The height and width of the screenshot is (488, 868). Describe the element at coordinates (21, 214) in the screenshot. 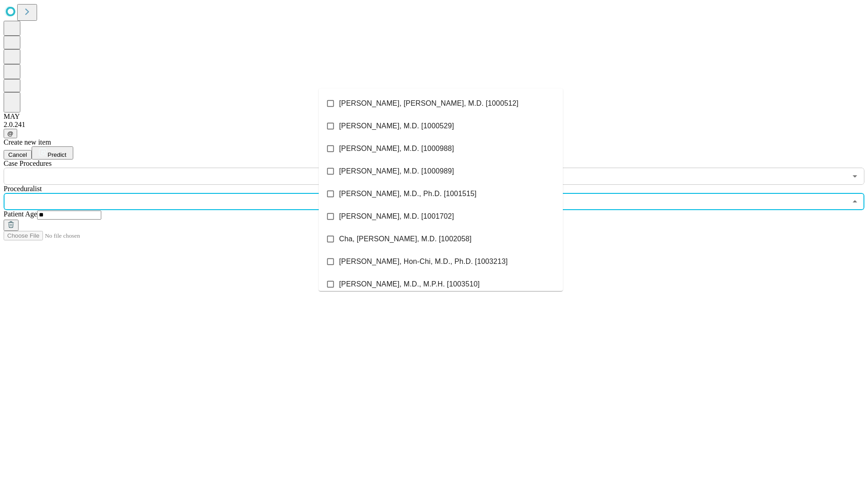

I see `span: Patient Age` at that location.